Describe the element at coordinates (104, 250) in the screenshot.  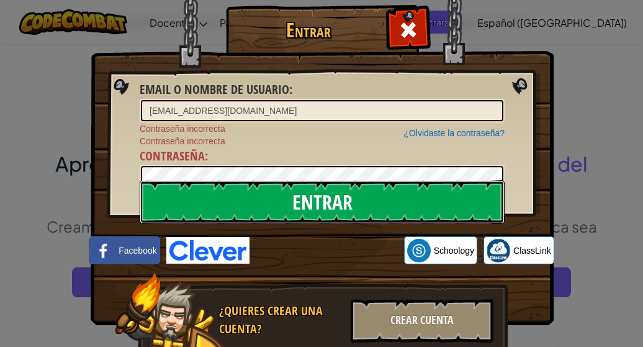
I see `img: facebook_small.png` at that location.